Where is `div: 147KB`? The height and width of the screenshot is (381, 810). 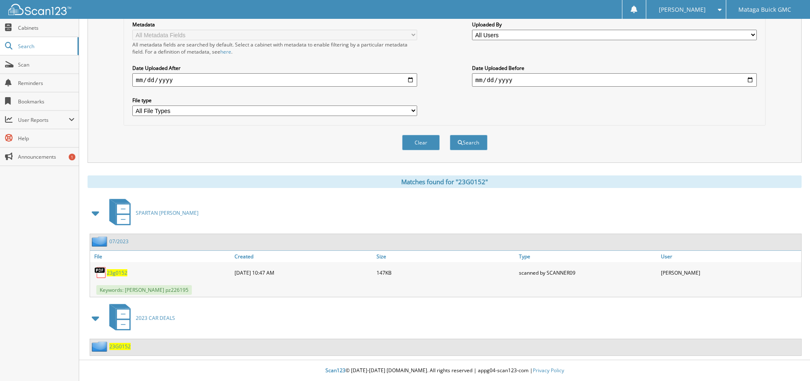
div: 147KB is located at coordinates (445, 273).